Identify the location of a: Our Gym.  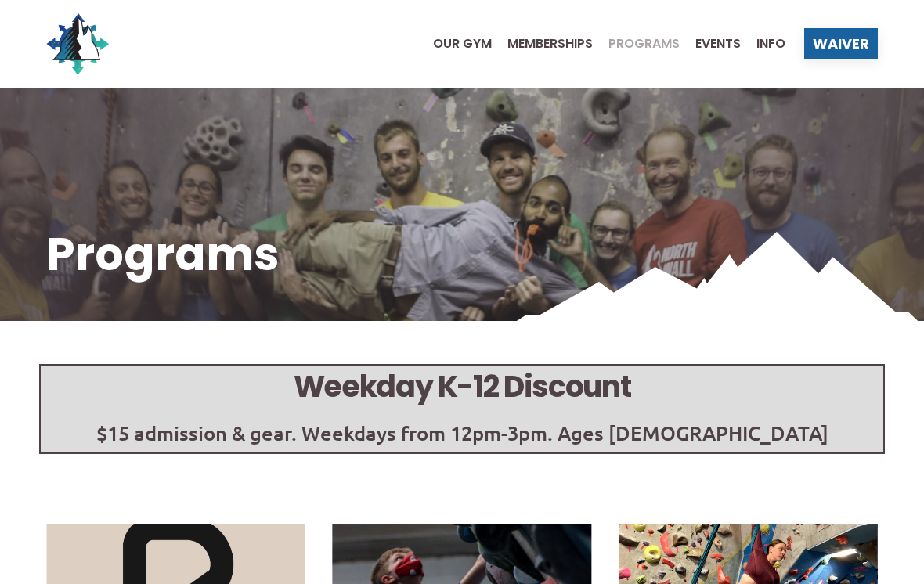
(454, 44).